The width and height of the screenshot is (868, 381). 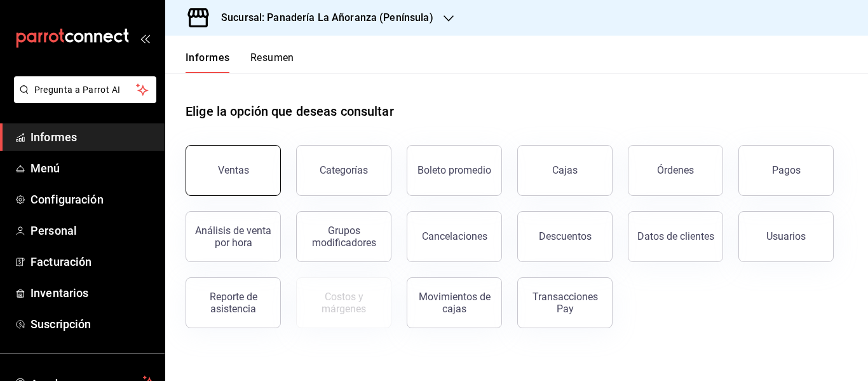 What do you see at coordinates (344, 302) in the screenshot?
I see `font: Costos y márgenes` at bounding box center [344, 302].